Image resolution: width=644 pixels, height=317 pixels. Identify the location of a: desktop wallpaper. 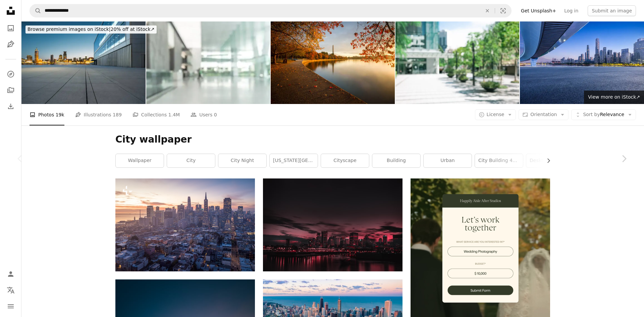
(550, 161).